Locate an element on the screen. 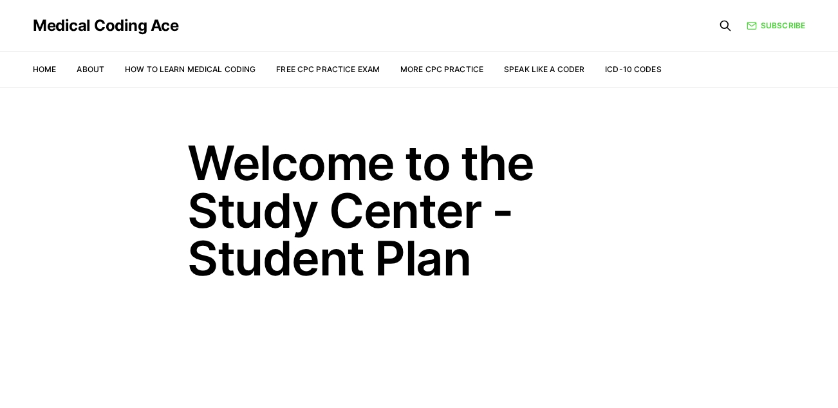  a: Medical Coding Ace is located at coordinates (106, 26).